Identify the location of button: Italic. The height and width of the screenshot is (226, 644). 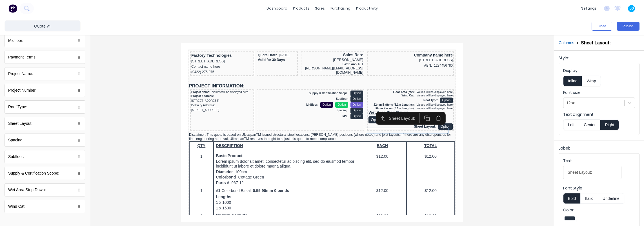
(589, 199).